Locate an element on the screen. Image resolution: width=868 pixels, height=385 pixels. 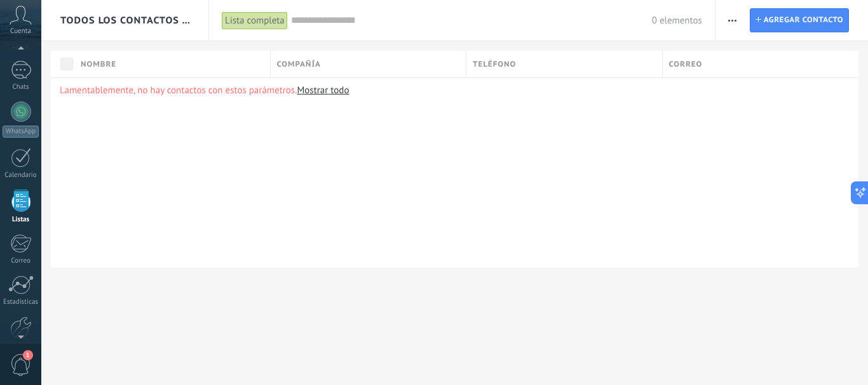
div: Correo is located at coordinates (21, 261).